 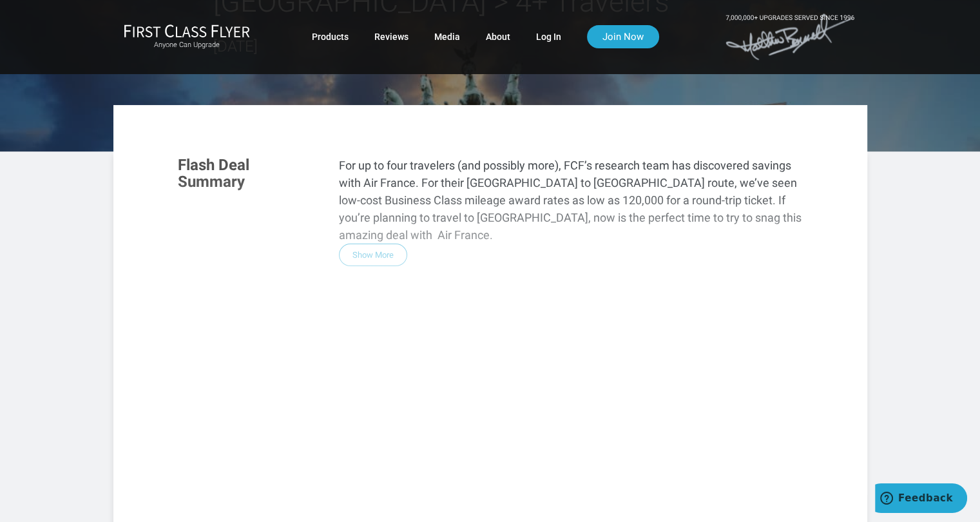 I want to click on a: Products, so click(x=330, y=37).